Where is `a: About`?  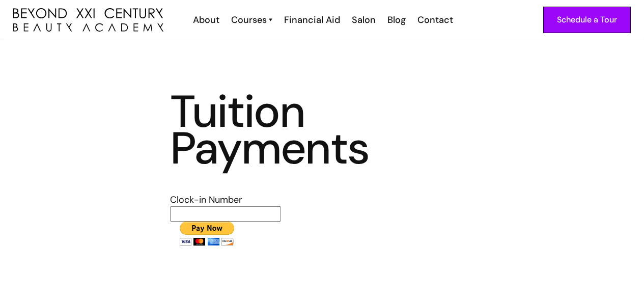
a: About is located at coordinates (205, 20).